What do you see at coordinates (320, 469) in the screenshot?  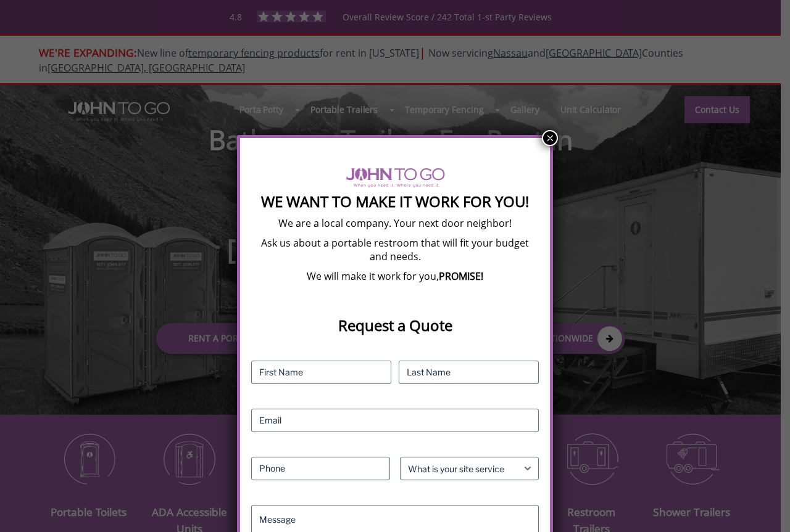 I see `input: Phone` at bounding box center [320, 469].